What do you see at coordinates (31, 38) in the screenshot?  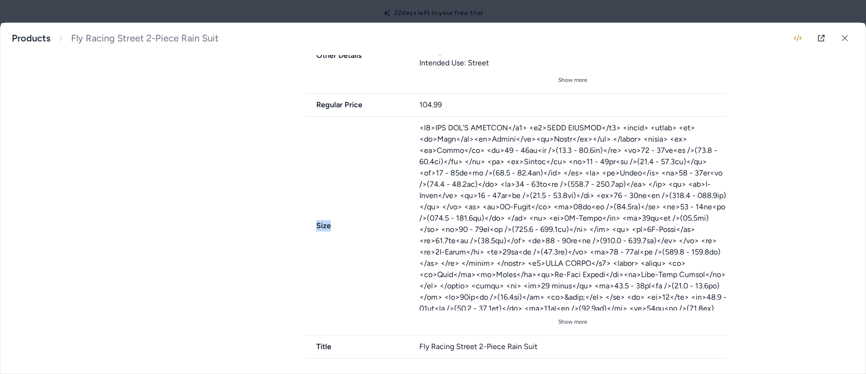 I see `a: Products` at bounding box center [31, 38].